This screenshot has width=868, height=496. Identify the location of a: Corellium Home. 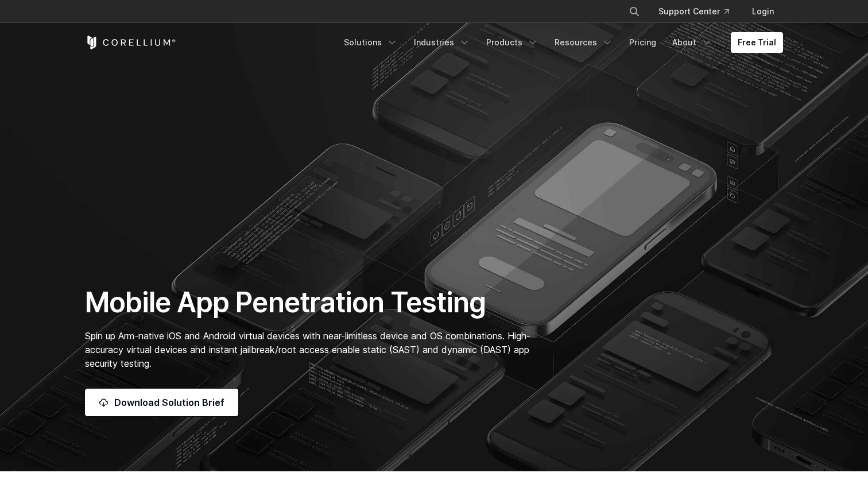
(130, 43).